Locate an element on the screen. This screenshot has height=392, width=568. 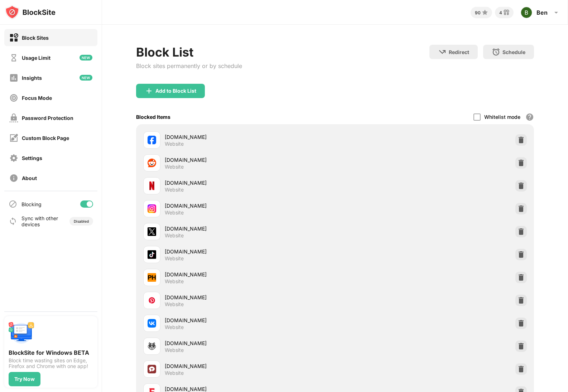
div: Blocking is located at coordinates (32, 204).